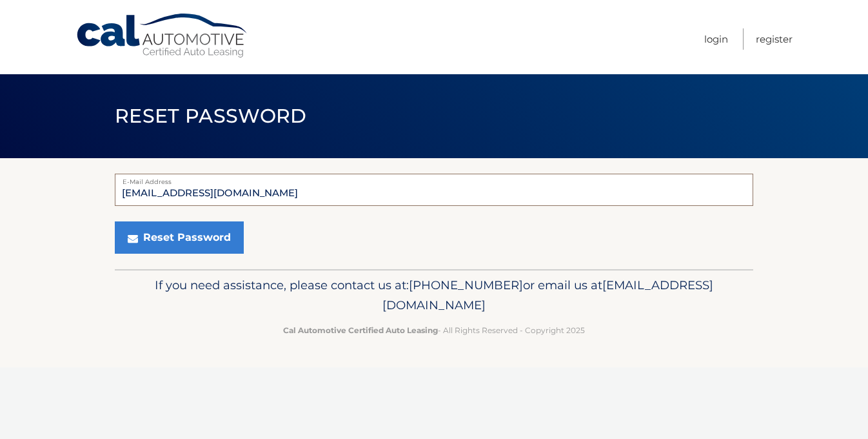 The width and height of the screenshot is (868, 439). Describe the element at coordinates (179, 238) in the screenshot. I see `button: Reset Password` at that location.